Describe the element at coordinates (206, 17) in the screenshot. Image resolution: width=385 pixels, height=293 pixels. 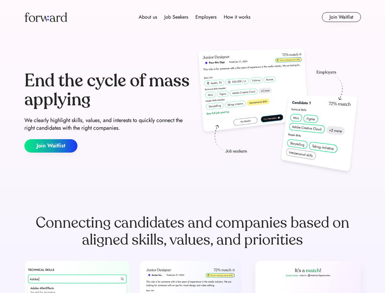
I see `div: Employers` at that location.